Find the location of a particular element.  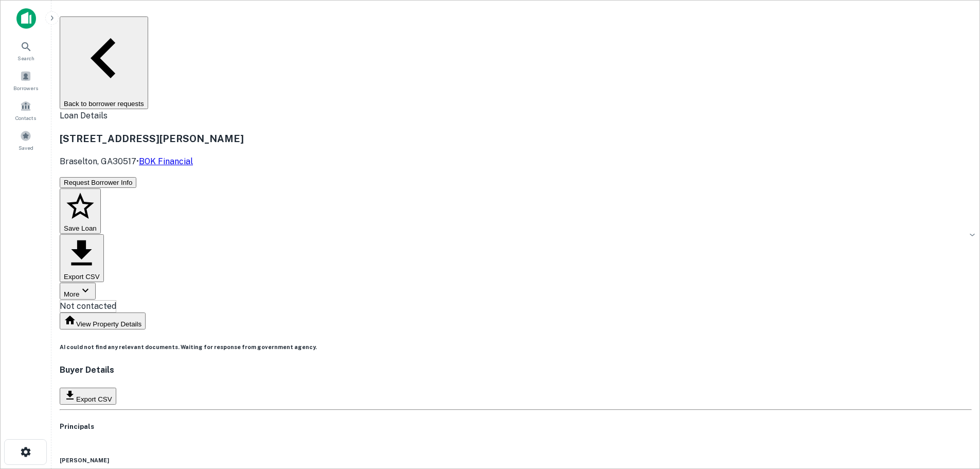

button: More is located at coordinates (78, 291).